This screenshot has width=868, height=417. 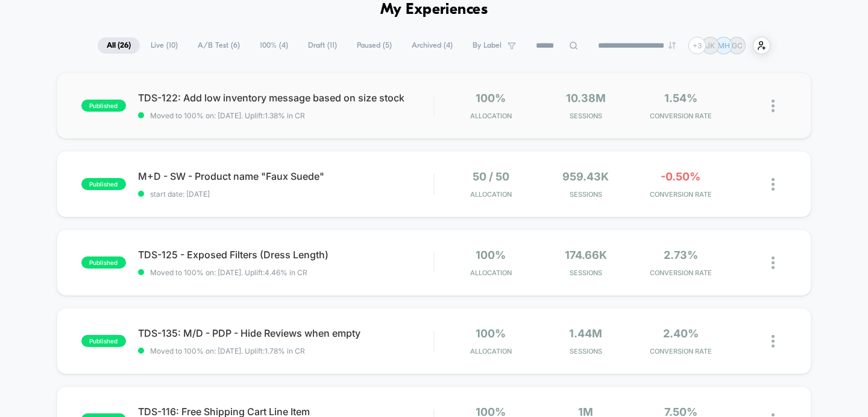 I want to click on span: 100% ( 4 ), so click(x=274, y=45).